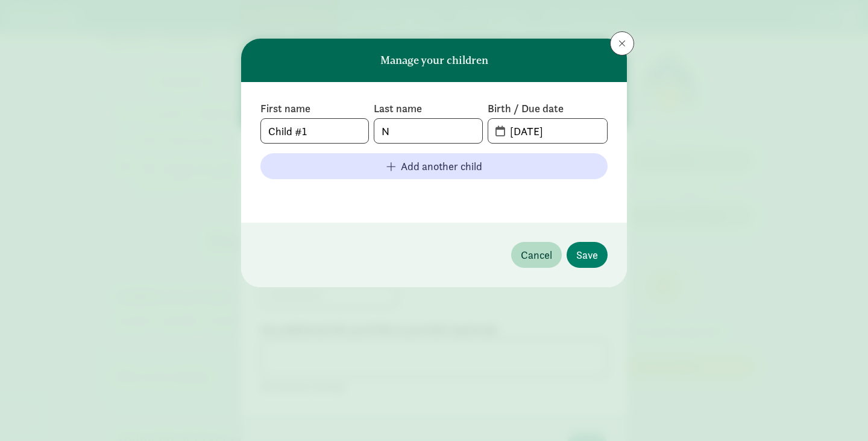  What do you see at coordinates (441, 166) in the screenshot?
I see `span: Add another child` at bounding box center [441, 166].